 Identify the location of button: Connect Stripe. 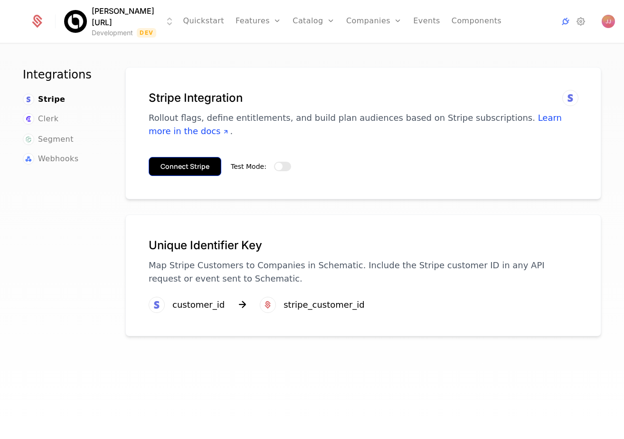
(185, 166).